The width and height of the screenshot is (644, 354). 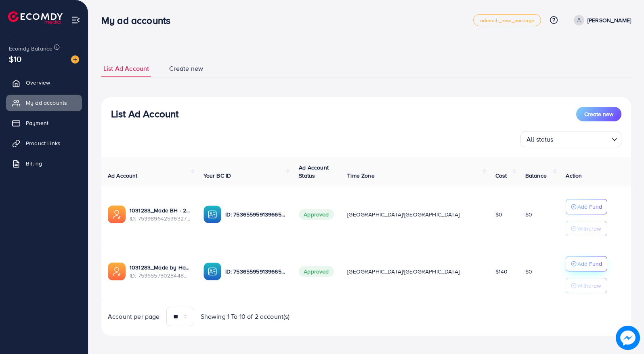 What do you see at coordinates (360, 176) in the screenshot?
I see `span: Time Zone` at bounding box center [360, 176].